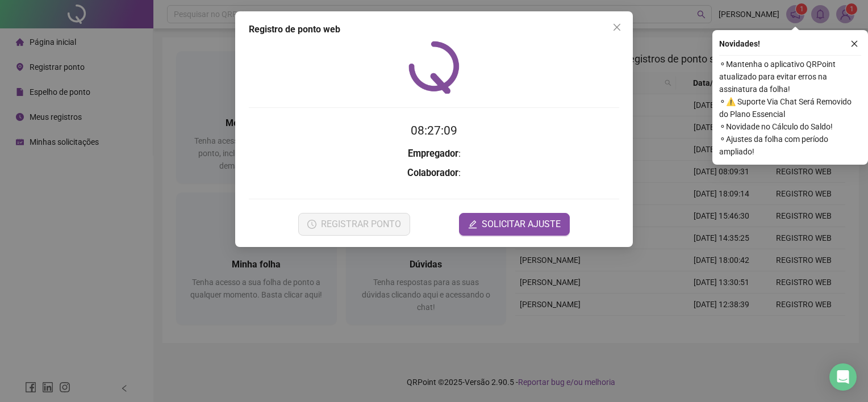 Image resolution: width=868 pixels, height=402 pixels. What do you see at coordinates (434, 130) in the screenshot?
I see `time: 08:27:09` at bounding box center [434, 130].